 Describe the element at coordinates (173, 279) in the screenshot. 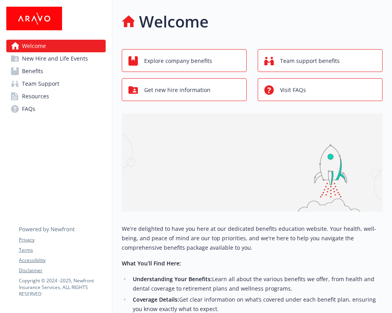

I see `strong: Understanding Your Benefits:` at that location.